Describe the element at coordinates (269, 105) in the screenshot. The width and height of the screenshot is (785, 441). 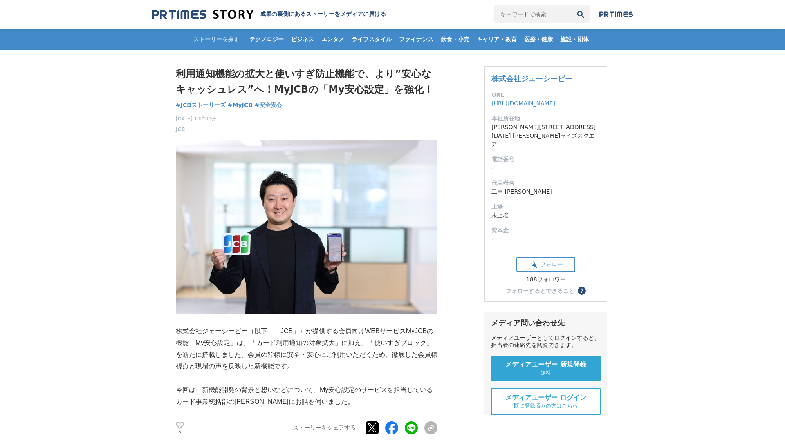
I see `span: #安全安心` at that location.